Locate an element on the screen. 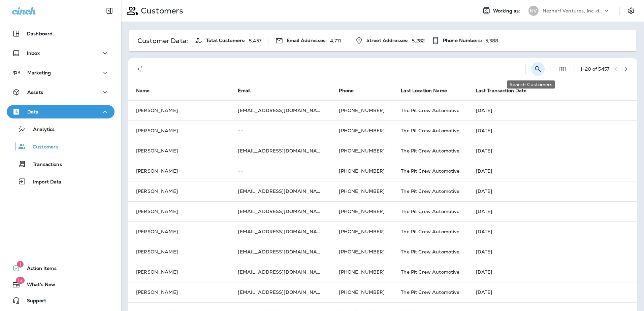 The width and height of the screenshot is (644, 311). button: Search Customers is located at coordinates (538, 69).